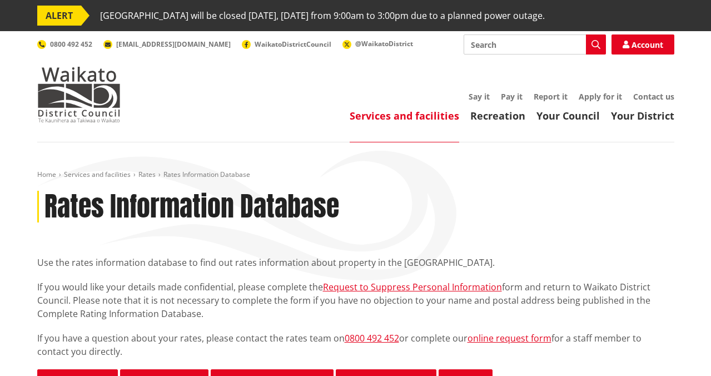  I want to click on span: ALERT, so click(59, 16).